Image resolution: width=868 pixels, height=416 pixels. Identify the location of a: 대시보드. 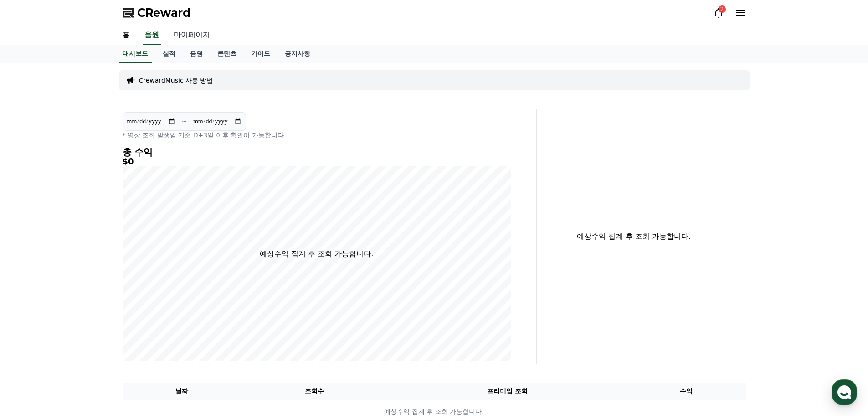
(135, 54).